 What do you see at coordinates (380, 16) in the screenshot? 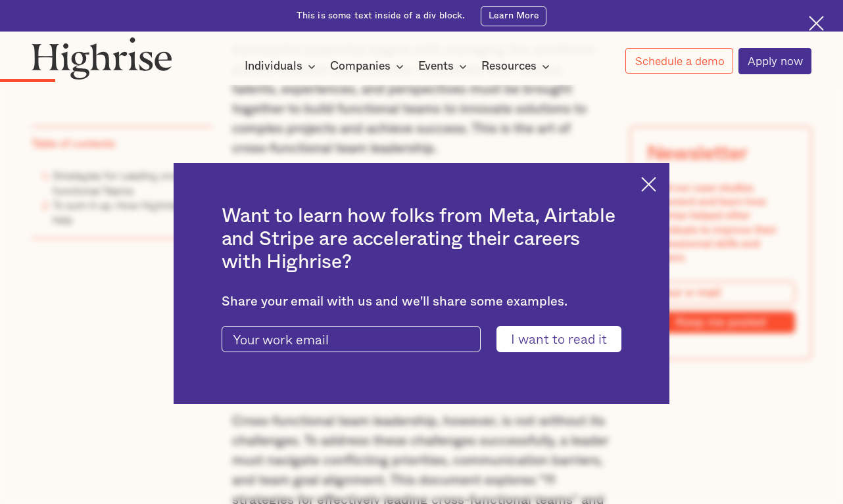
I see `div: This is some text inside of a div block.` at bounding box center [380, 16].